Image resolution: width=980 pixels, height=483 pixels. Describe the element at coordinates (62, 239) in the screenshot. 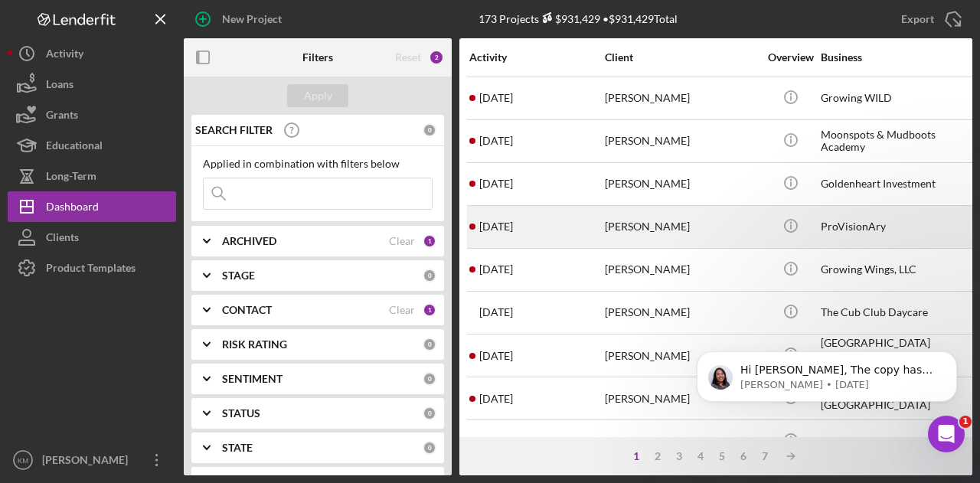

I see `div: Clients` at that location.